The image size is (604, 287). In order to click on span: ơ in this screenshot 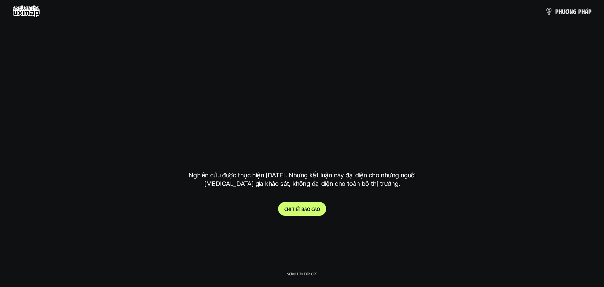, I will do `click(567, 11)`.